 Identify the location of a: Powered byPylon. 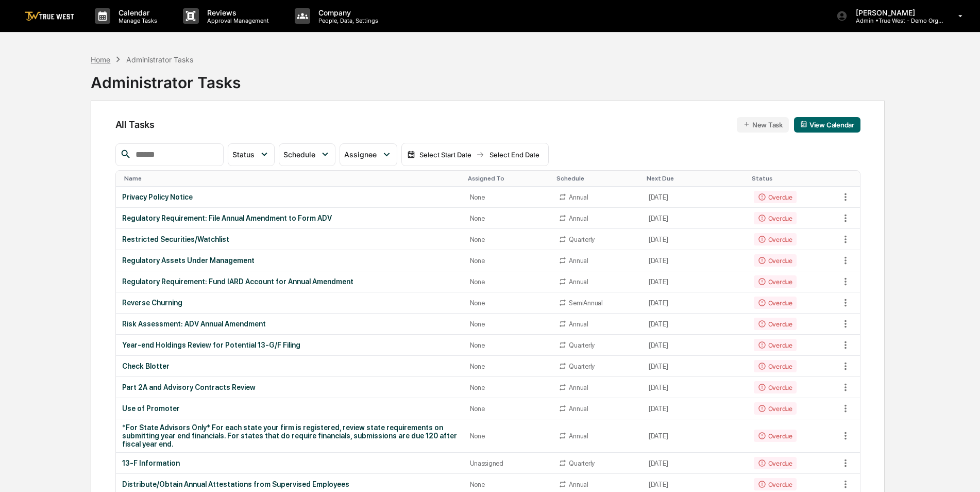
(98, 39).